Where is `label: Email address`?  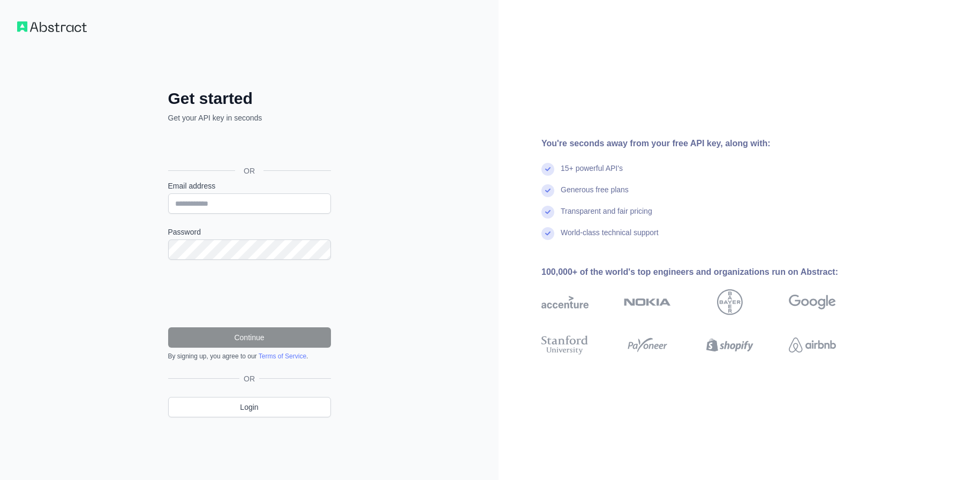 label: Email address is located at coordinates (249, 186).